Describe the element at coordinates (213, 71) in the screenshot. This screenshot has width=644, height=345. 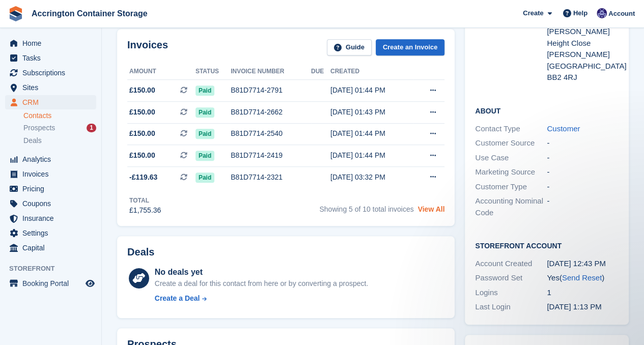
I see `th: Status` at that location.